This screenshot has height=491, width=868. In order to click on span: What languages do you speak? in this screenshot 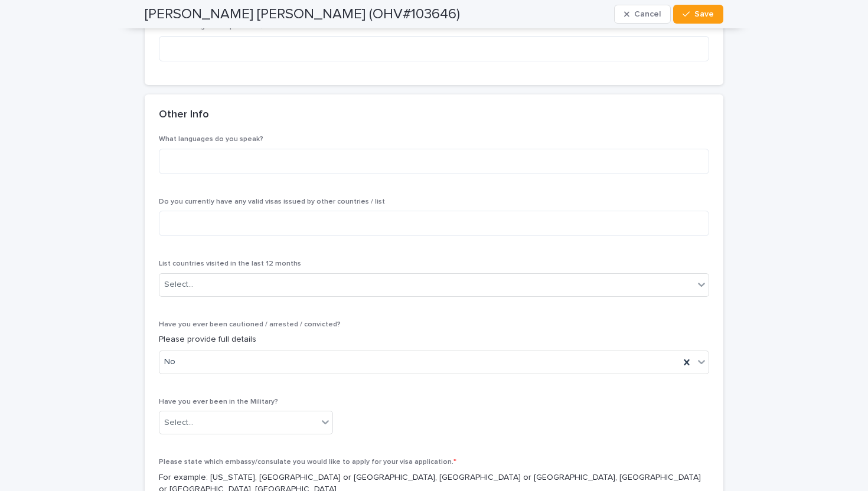, I will do `click(211, 139)`.